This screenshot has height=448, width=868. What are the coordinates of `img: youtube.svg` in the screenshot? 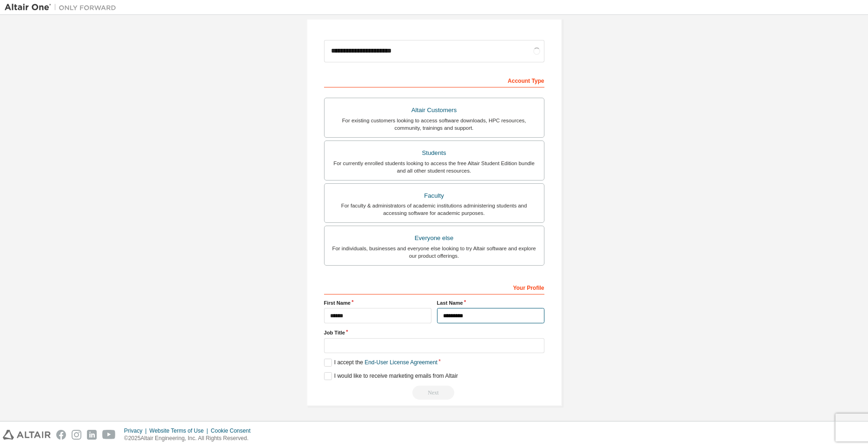 It's located at (108, 434).